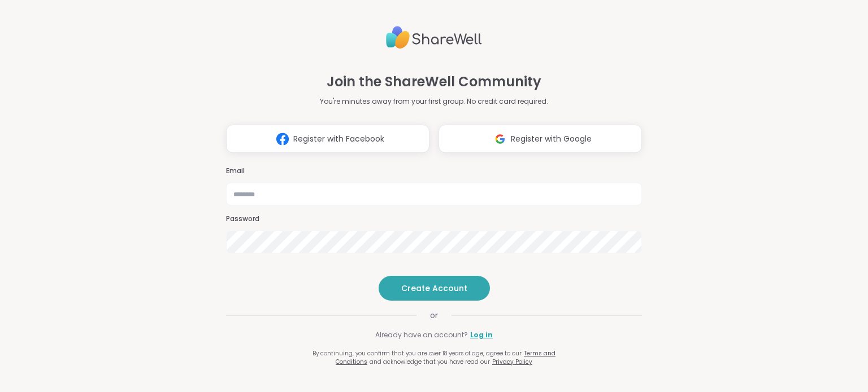 This screenshot has height=392, width=868. Describe the element at coordinates (434, 288) in the screenshot. I see `button: Create Account` at that location.